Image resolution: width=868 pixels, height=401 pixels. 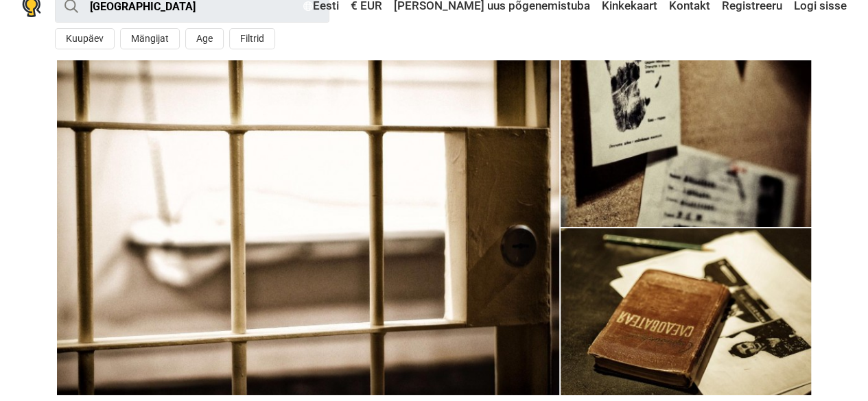 I want to click on img: Põgenemine Vanglast photo 11, so click(x=308, y=228).